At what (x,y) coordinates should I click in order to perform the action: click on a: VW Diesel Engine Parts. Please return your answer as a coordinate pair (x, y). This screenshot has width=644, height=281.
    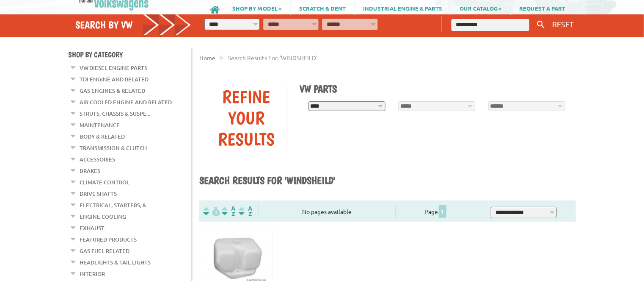
    Looking at the image, I should click on (113, 68).